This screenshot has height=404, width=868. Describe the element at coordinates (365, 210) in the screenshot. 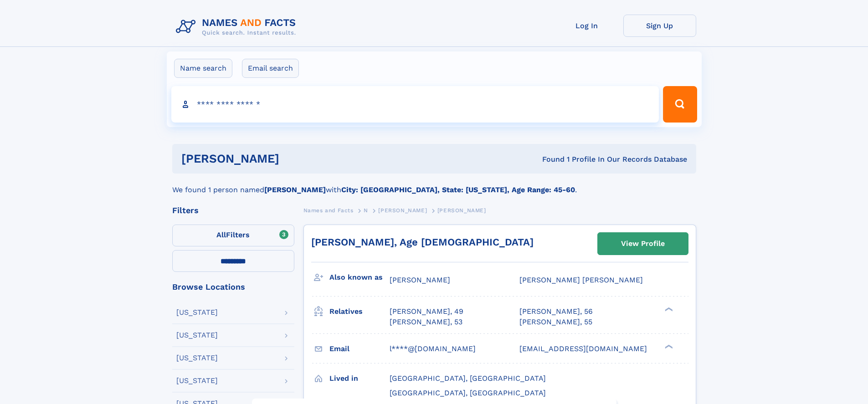

I see `a: N` at that location.